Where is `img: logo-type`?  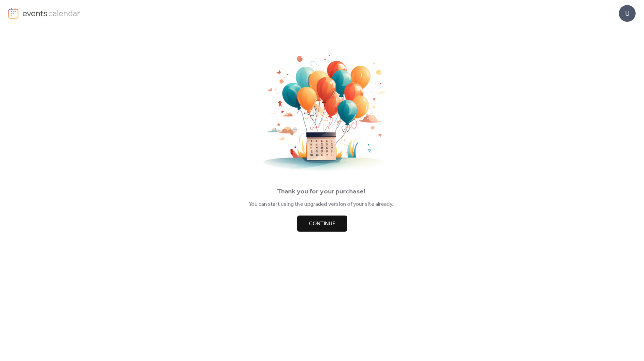
img: logo-type is located at coordinates (51, 13).